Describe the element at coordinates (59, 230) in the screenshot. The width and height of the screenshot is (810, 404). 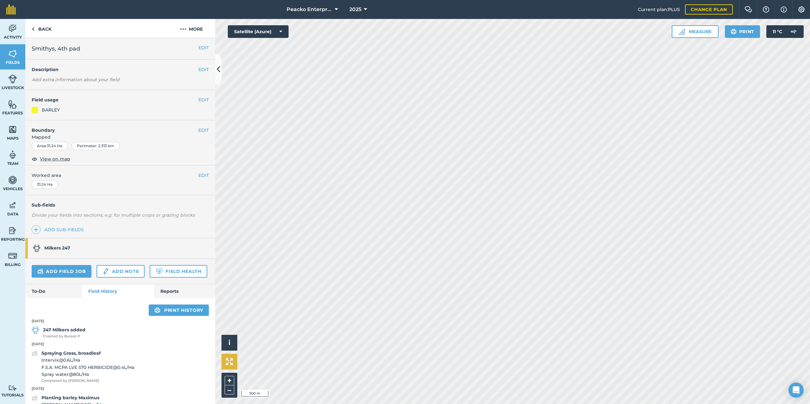
I see `a: Add sub-fields` at that location.